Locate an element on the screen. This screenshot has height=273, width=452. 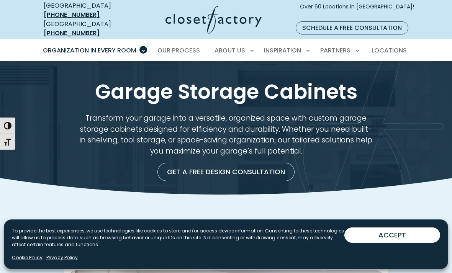
a: Schedule a Free Consultation is located at coordinates (352, 28).